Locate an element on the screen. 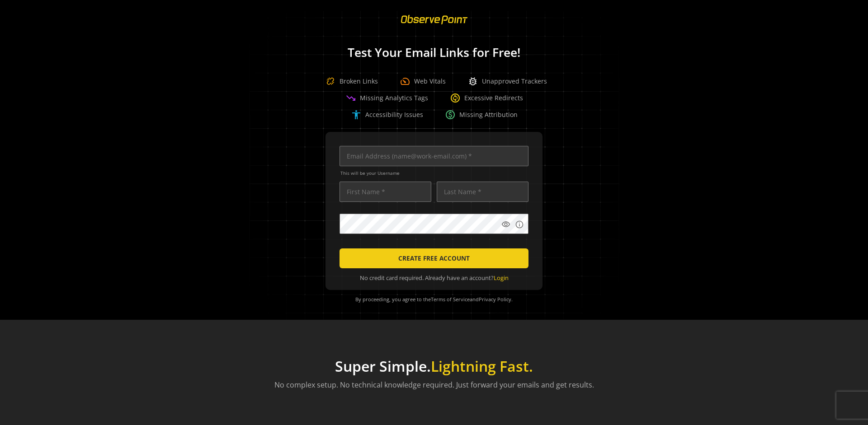 The height and width of the screenshot is (425, 868). a: Login is located at coordinates (501, 277).